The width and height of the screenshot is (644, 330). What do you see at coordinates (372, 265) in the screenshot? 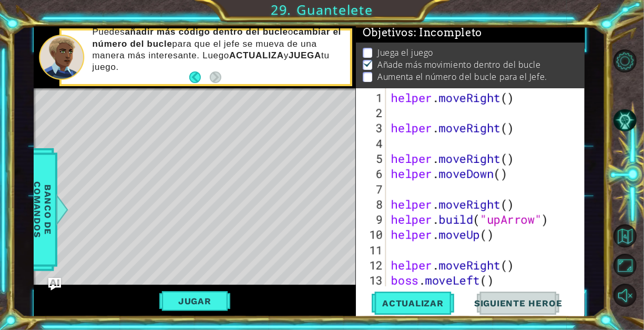
I see `div: 12` at bounding box center [372, 265].